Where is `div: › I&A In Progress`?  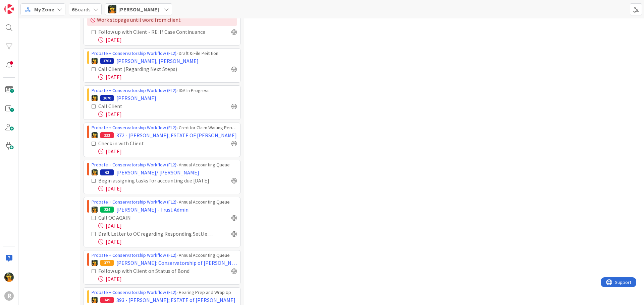
div: › I&A In Progress is located at coordinates (164, 90).